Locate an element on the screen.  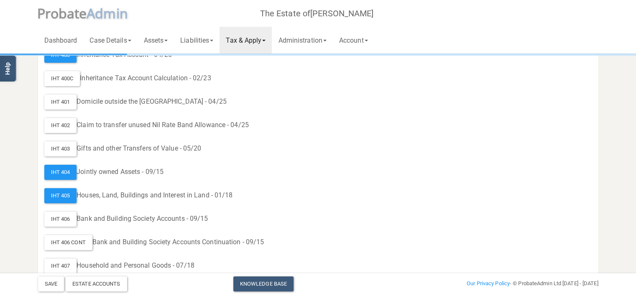
a: Knowledge Base is located at coordinates (263, 284).